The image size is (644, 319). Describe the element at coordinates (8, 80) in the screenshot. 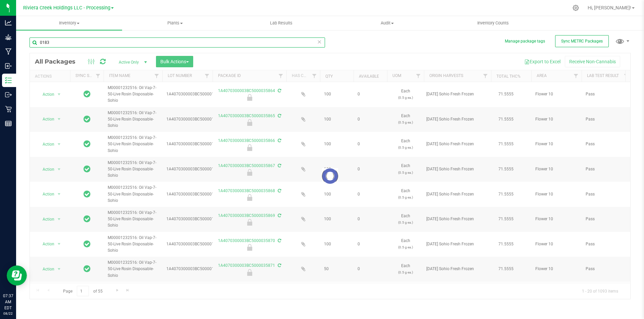

I see `inline-svg: Inventory` at that location.